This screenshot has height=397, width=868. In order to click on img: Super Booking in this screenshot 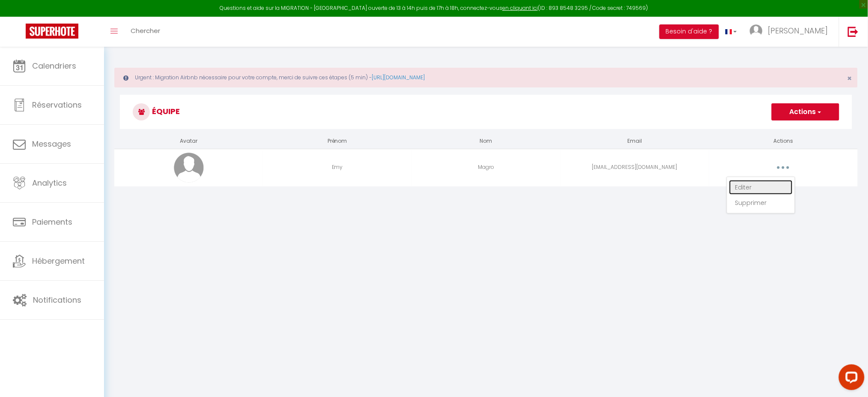, I will do `click(52, 31)`.